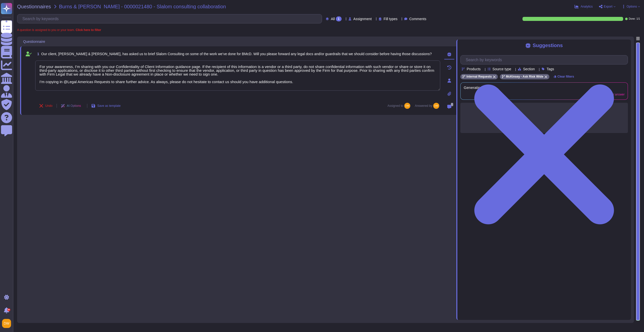 The height and width of the screenshot is (332, 644). I want to click on div: 1, so click(339, 19).